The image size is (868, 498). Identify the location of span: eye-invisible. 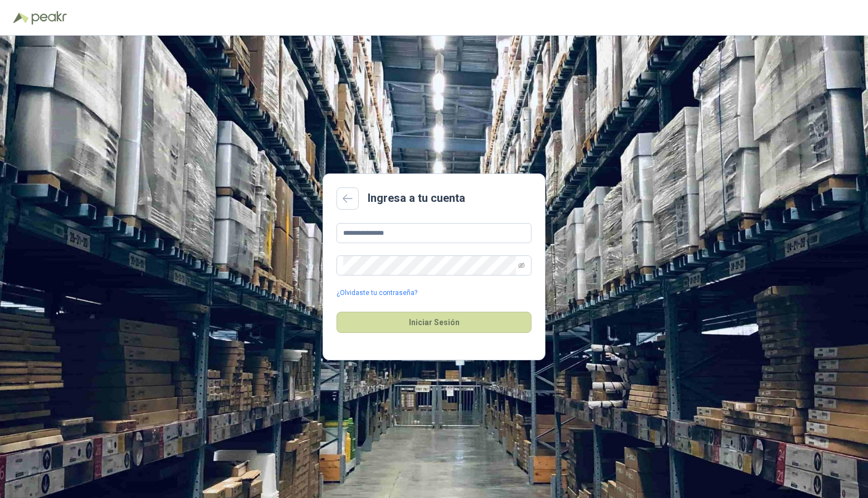
(521, 265).